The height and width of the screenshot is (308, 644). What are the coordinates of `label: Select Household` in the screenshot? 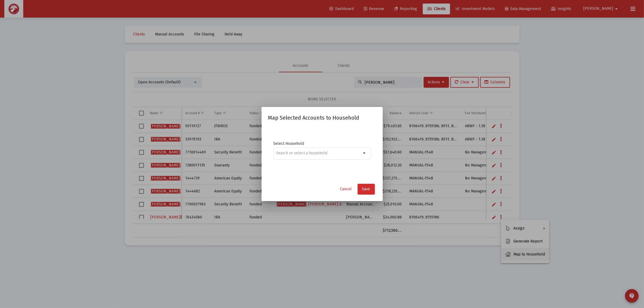 It's located at (322, 144).